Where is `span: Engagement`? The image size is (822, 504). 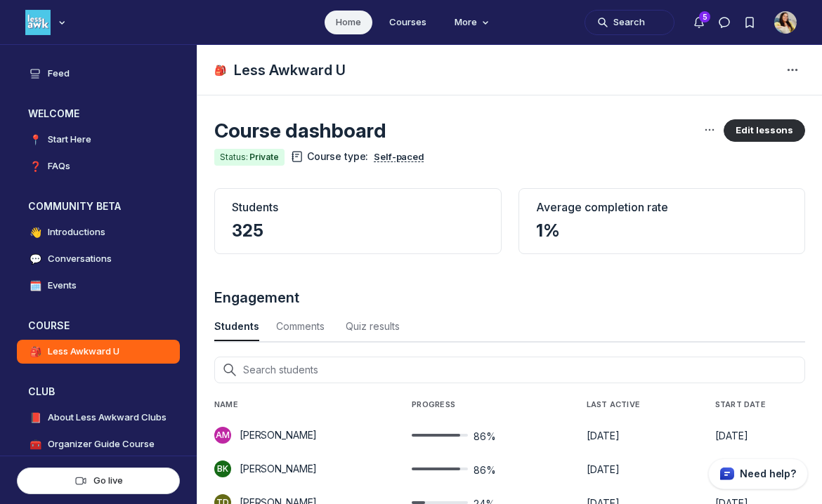 span: Engagement is located at coordinates (257, 298).